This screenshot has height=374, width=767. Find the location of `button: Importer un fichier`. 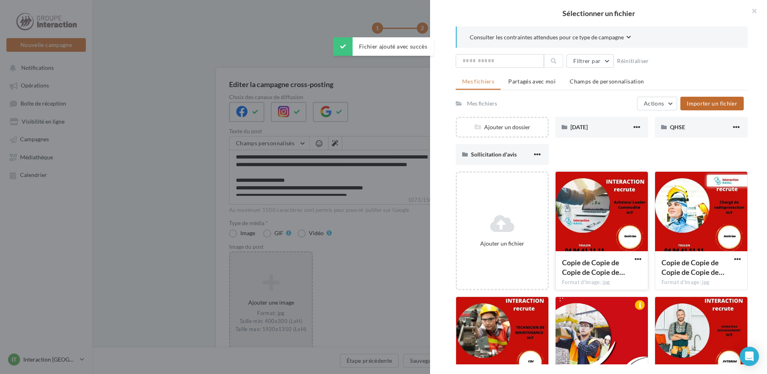

button: Importer un fichier is located at coordinates (712, 104).